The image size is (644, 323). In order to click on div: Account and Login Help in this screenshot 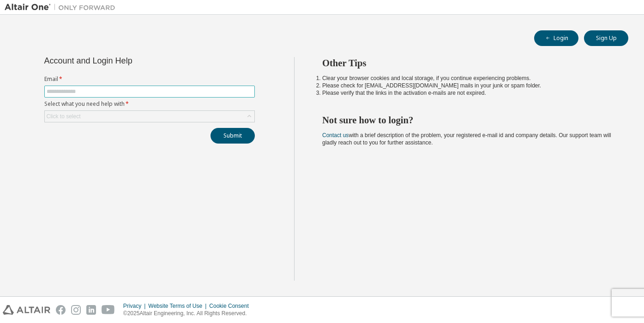, I will do `click(129, 61)`.